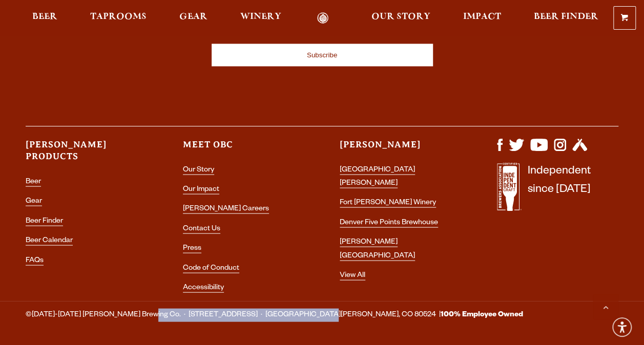  What do you see at coordinates (580, 150) in the screenshot?
I see `a: Visit us on Untappd` at bounding box center [580, 150].